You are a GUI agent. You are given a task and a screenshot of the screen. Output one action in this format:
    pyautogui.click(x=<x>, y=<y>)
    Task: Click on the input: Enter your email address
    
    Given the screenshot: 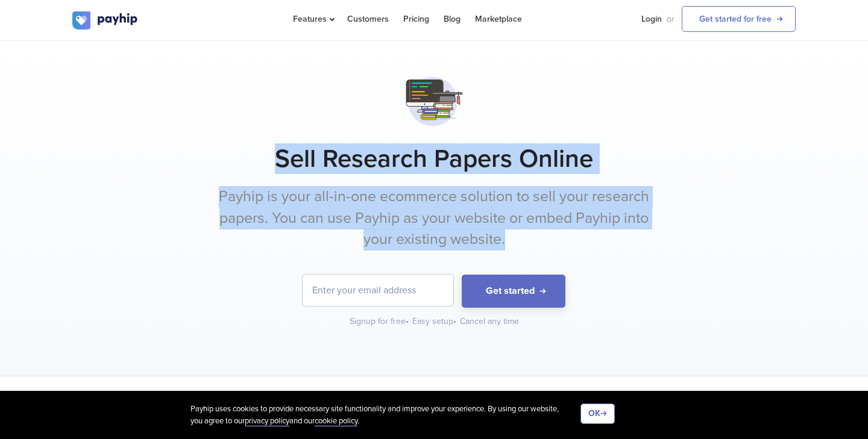 What is the action you would take?
    pyautogui.click(x=378, y=290)
    